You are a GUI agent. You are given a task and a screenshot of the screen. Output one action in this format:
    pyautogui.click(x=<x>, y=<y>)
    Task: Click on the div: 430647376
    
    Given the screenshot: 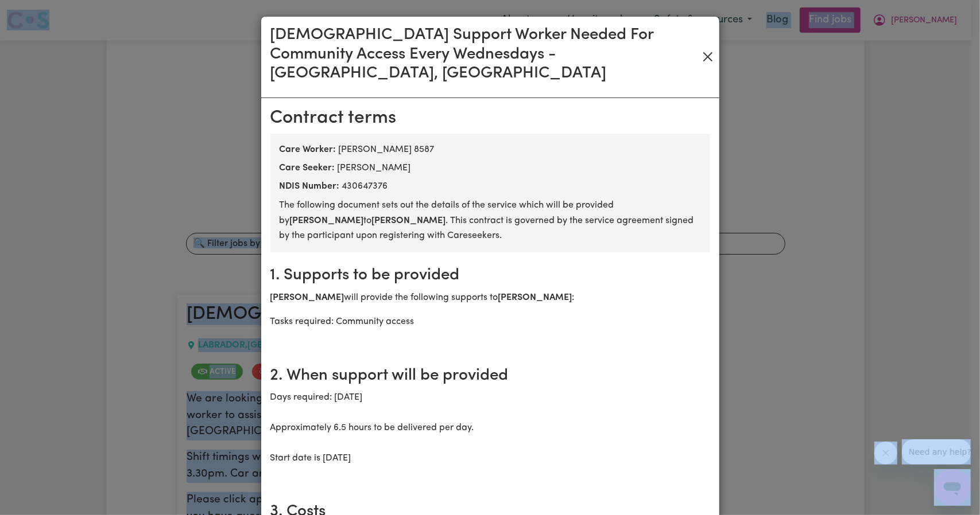 What is the action you would take?
    pyautogui.click(x=490, y=186)
    